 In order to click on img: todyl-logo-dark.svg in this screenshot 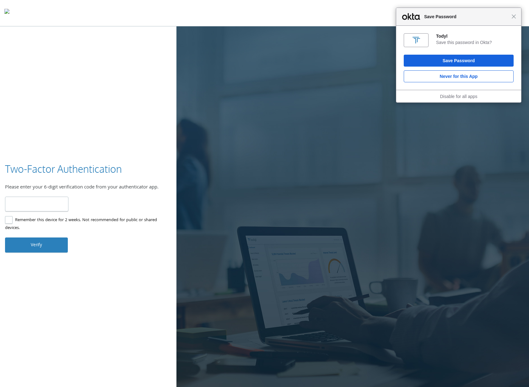, I will do `click(7, 13)`.